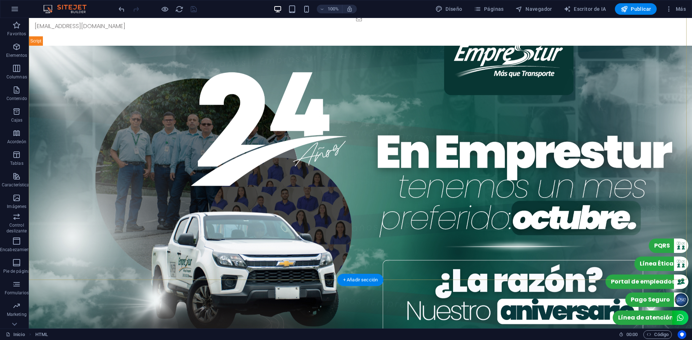 Image resolution: width=692 pixels, height=340 pixels. Describe the element at coordinates (17, 315) in the screenshot. I see `font: Marketing` at that location.